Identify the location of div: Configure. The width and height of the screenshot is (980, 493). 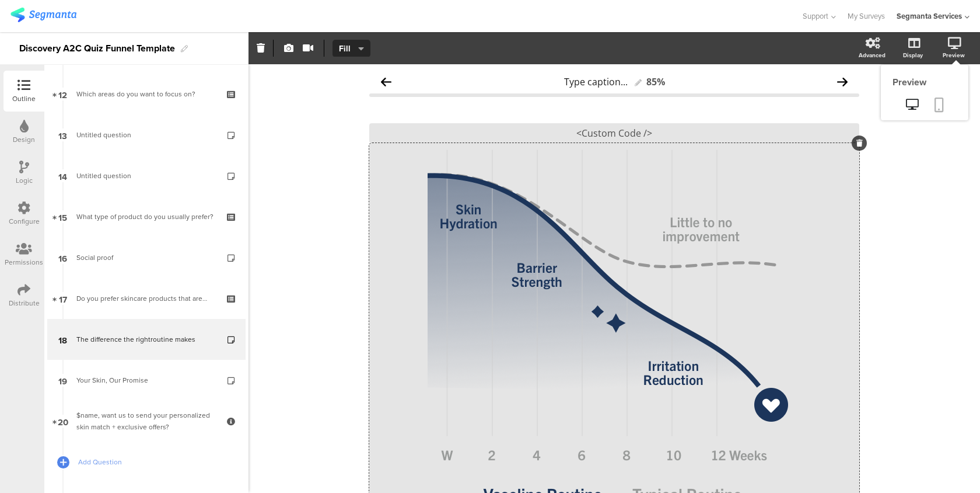
(24, 221).